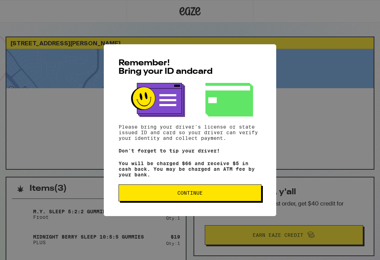 The width and height of the screenshot is (380, 260). What do you see at coordinates (165, 67) in the screenshot?
I see `span: Remember! Bring your ID and card` at bounding box center [165, 67].